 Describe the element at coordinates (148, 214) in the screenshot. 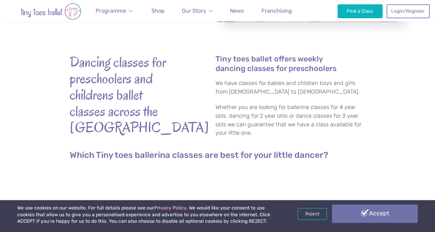

I see `p: We use cookies on our website. For full details please see our . We would like your consent to us...` at that location.